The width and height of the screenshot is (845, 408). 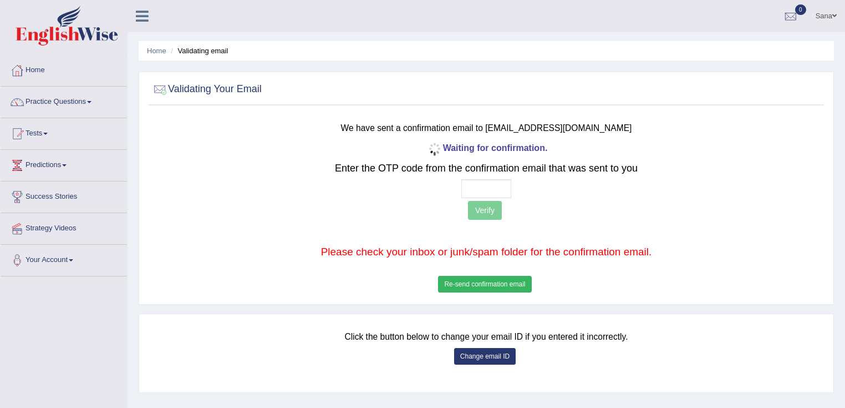 What do you see at coordinates (198, 50) in the screenshot?
I see `li: Validating email` at bounding box center [198, 50].